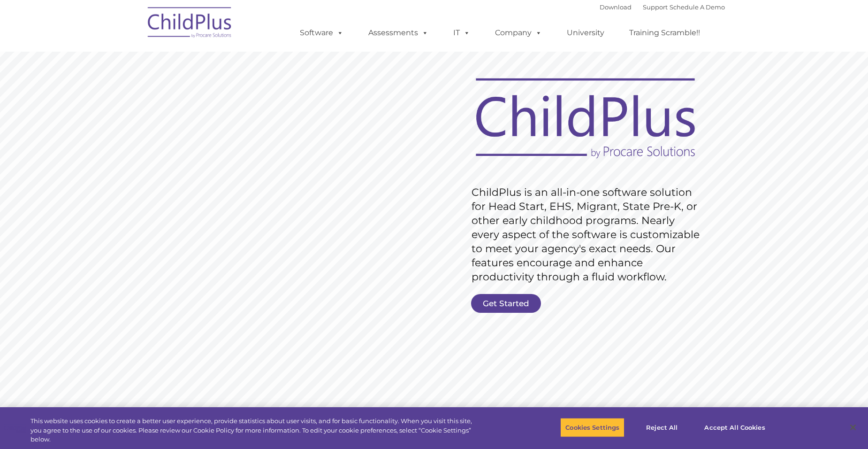 This screenshot has height=449, width=868. Describe the element at coordinates (664, 33) in the screenshot. I see `a: Training Scramble!!` at that location.